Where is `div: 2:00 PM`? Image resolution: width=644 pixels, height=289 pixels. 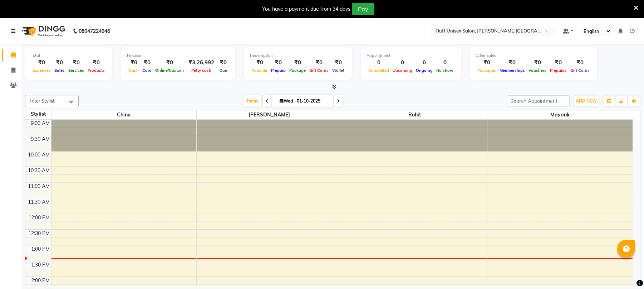
div: 2:00 PM is located at coordinates (41, 281).